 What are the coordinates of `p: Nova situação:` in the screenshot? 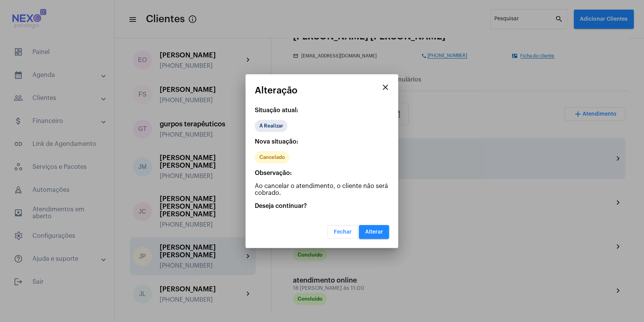 It's located at (322, 142).